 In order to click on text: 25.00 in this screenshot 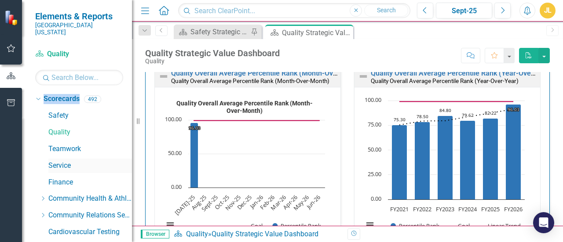, I will do `click(374, 174)`.